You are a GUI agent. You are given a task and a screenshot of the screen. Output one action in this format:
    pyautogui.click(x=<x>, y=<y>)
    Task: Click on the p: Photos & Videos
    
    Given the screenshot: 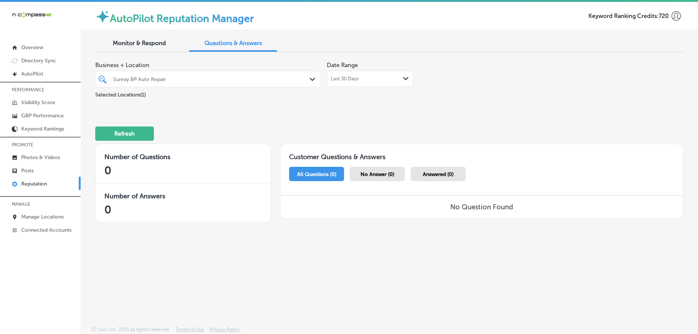 What is the action you would take?
    pyautogui.click(x=41, y=157)
    